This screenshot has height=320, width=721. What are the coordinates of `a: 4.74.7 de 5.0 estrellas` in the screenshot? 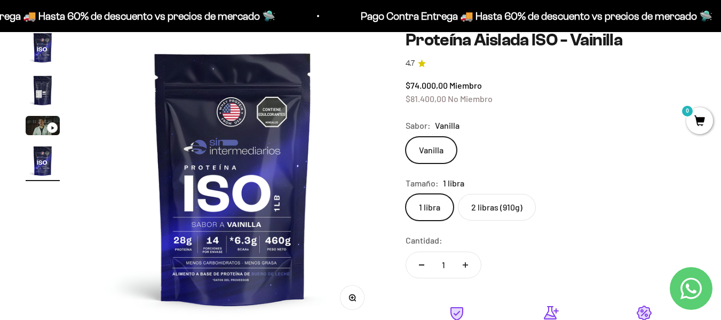 It's located at (550, 64).